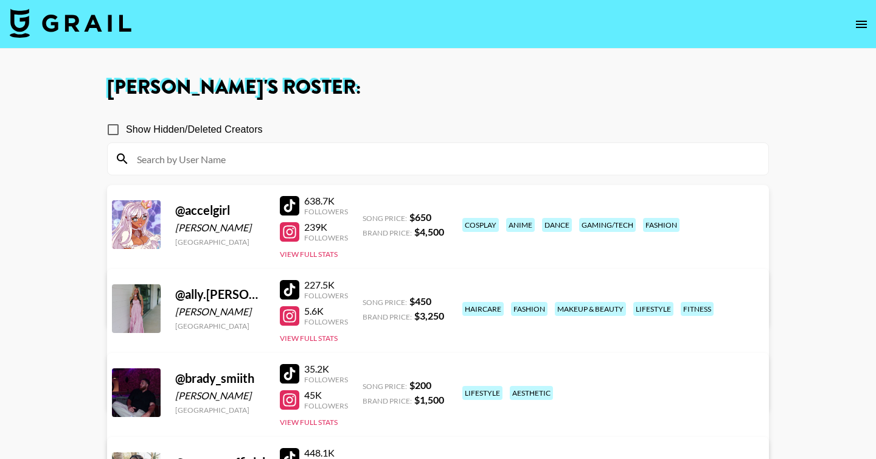  What do you see at coordinates (420, 384) in the screenshot?
I see `strong: $ 200` at bounding box center [420, 384].